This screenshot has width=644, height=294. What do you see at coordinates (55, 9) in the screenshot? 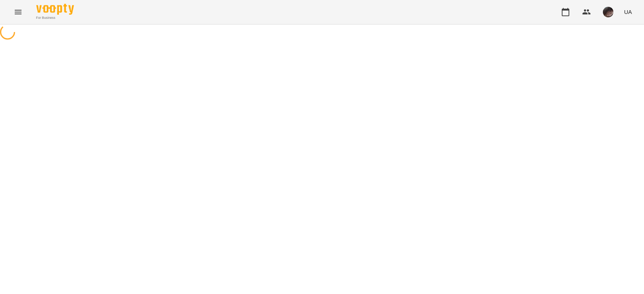
I see `img: Voopty Logo` at bounding box center [55, 9].